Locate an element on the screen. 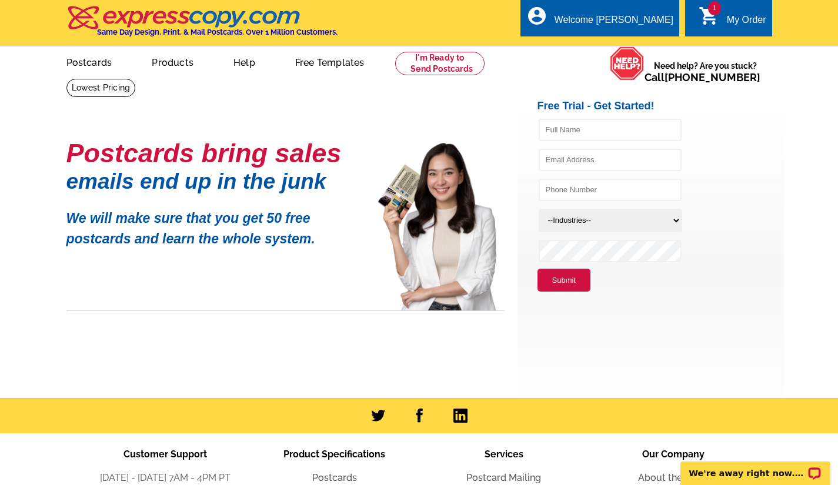  a: Postcard Mailing is located at coordinates (503, 477).